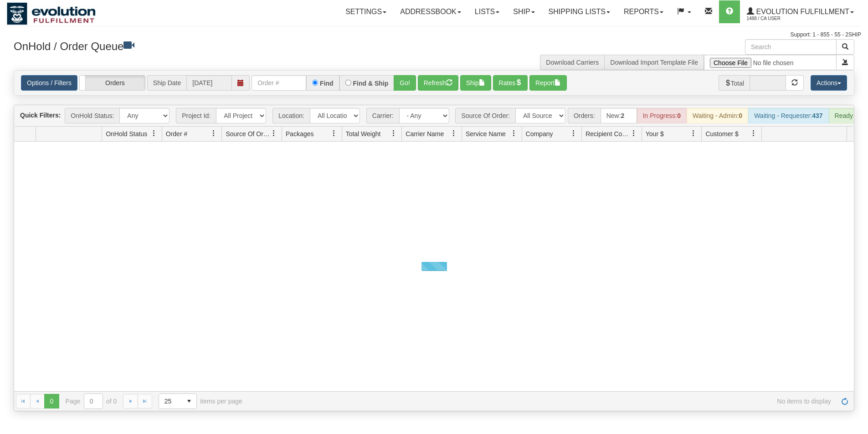 The image size is (868, 434). What do you see at coordinates (279, 83) in the screenshot?
I see `input: Order #` at bounding box center [279, 83].